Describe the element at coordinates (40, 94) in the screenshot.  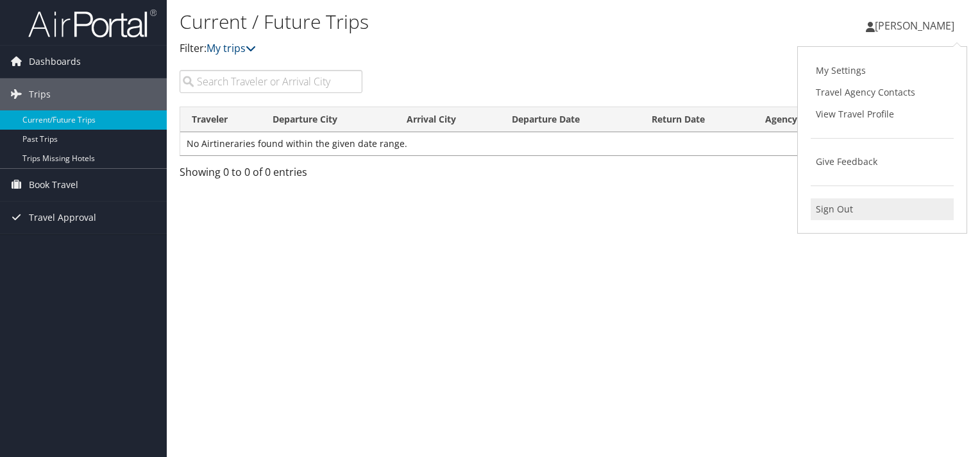
I see `span: Trips` at that location.